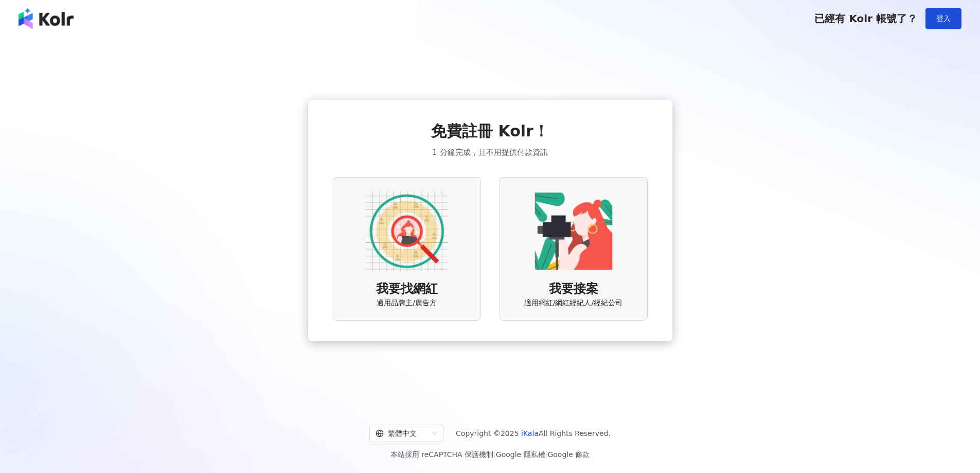 This screenshot has width=980, height=473. Describe the element at coordinates (533, 433) in the screenshot. I see `span: Copyright © 2025 All Rights Reserved.` at that location.